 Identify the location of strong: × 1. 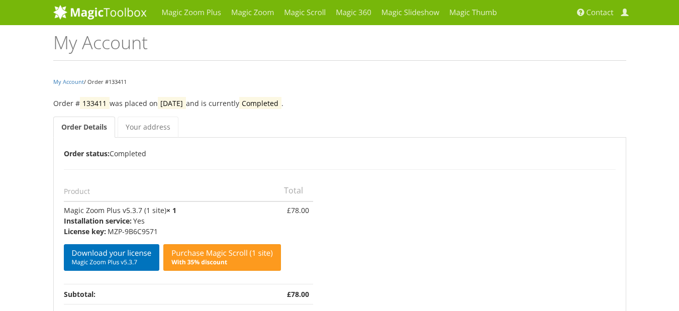
(171, 210).